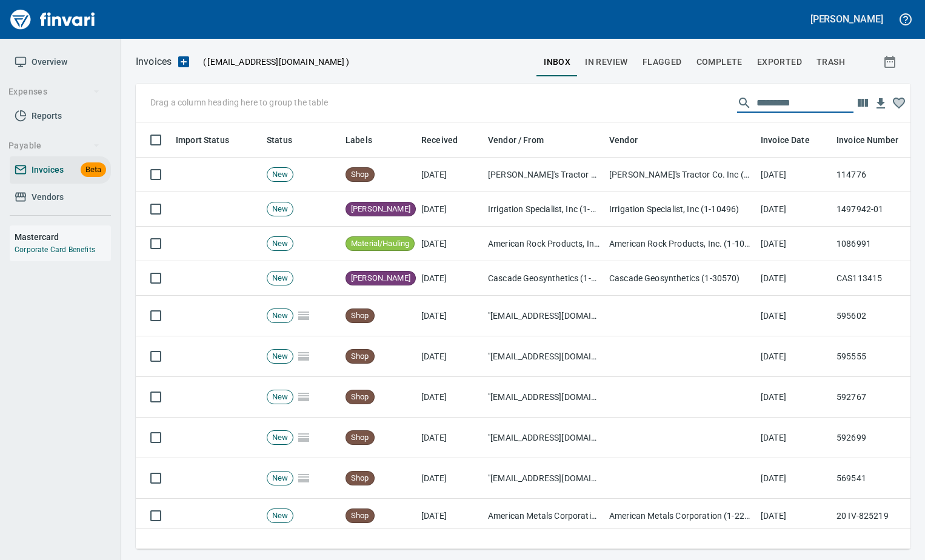 The width and height of the screenshot is (925, 560). I want to click on td: 114776, so click(877, 174).